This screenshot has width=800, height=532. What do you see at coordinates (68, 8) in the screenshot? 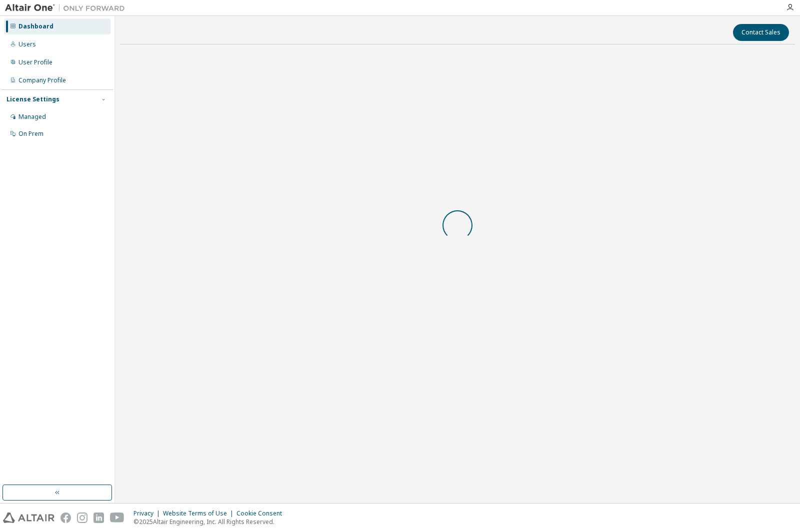
I see `img: Altair One` at bounding box center [68, 8].